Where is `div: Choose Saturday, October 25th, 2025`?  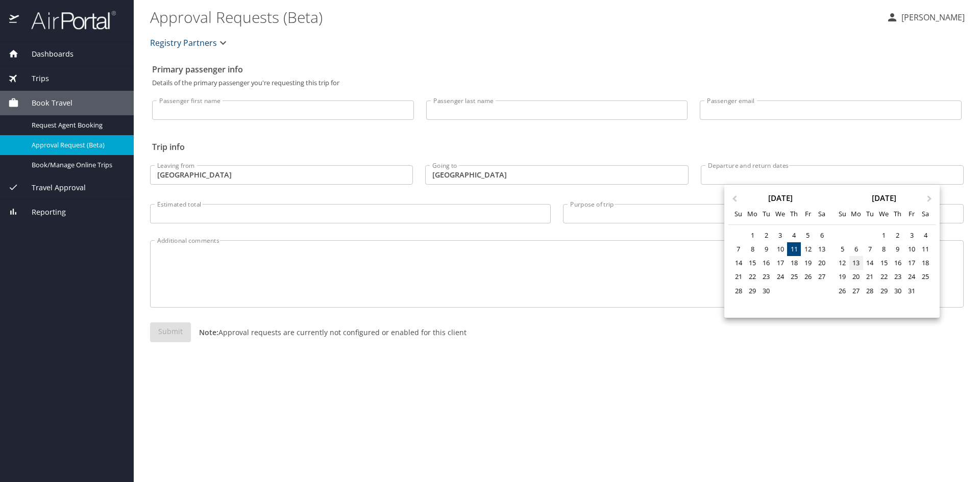 div: Choose Saturday, October 25th, 2025 is located at coordinates (925, 276).